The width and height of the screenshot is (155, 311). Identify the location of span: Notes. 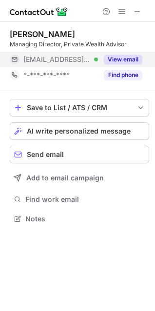
(85, 219).